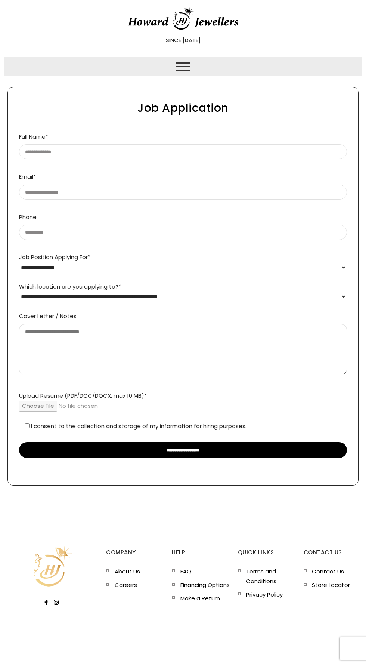 The width and height of the screenshot is (366, 665). What do you see at coordinates (183, 224) in the screenshot?
I see `label: Phone` at bounding box center [183, 224].